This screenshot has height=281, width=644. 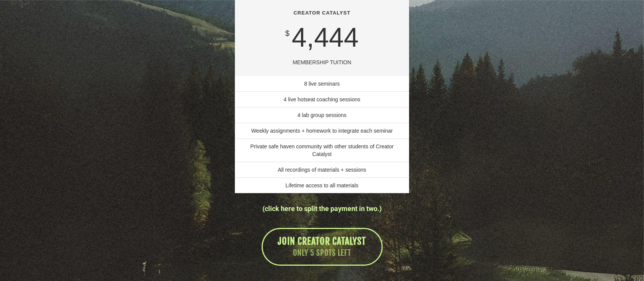 I want to click on div: 4,444, so click(x=322, y=38).